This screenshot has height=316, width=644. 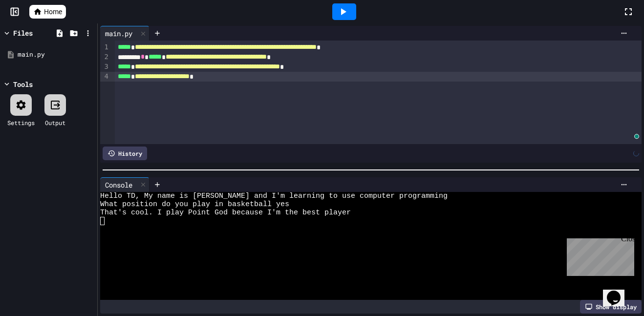 I want to click on div: History, so click(x=124, y=153).